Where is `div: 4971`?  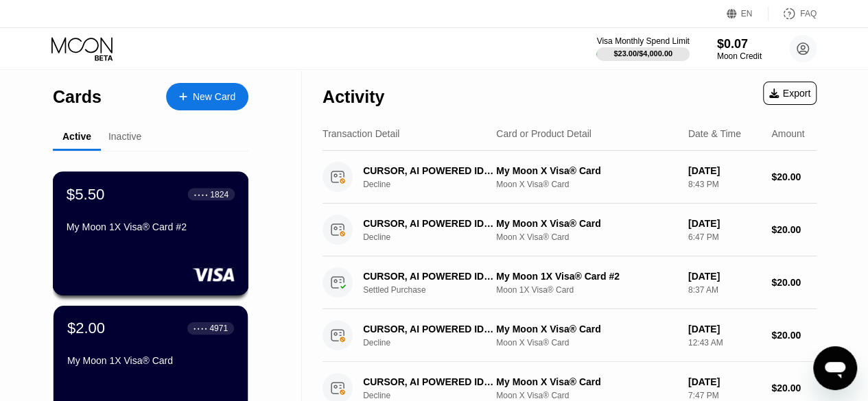
div: 4971 is located at coordinates (218, 329).